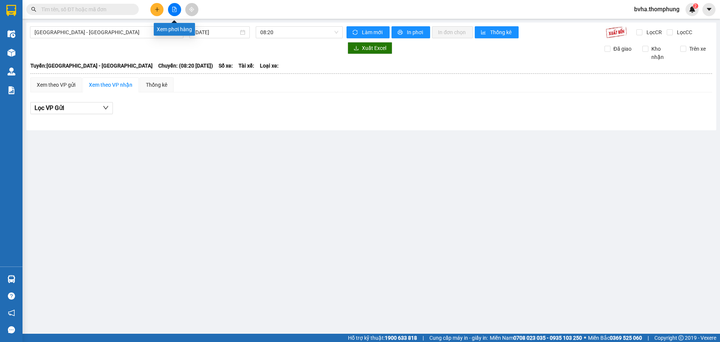 The height and width of the screenshot is (342, 720). Describe the element at coordinates (370, 48) in the screenshot. I see `button: downloadXuất Excel` at that location.